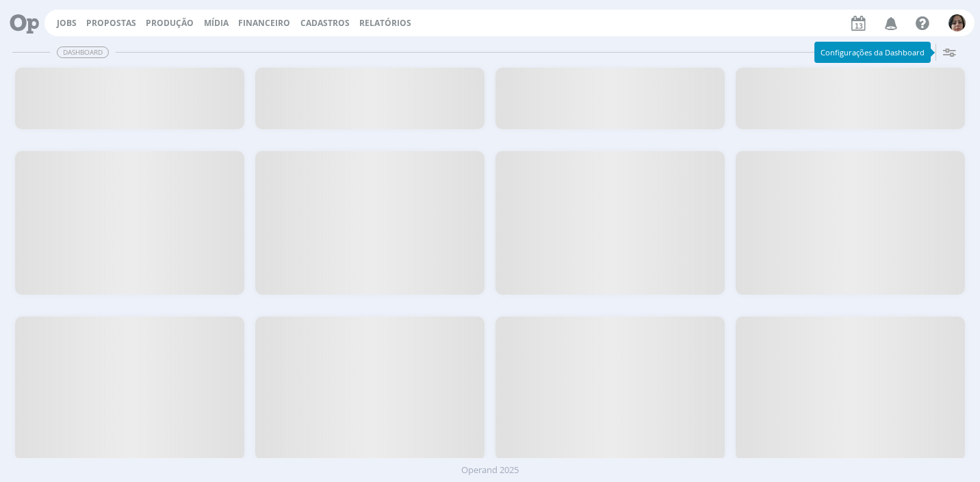  What do you see at coordinates (264, 24) in the screenshot?
I see `button: Financeiro` at bounding box center [264, 24].